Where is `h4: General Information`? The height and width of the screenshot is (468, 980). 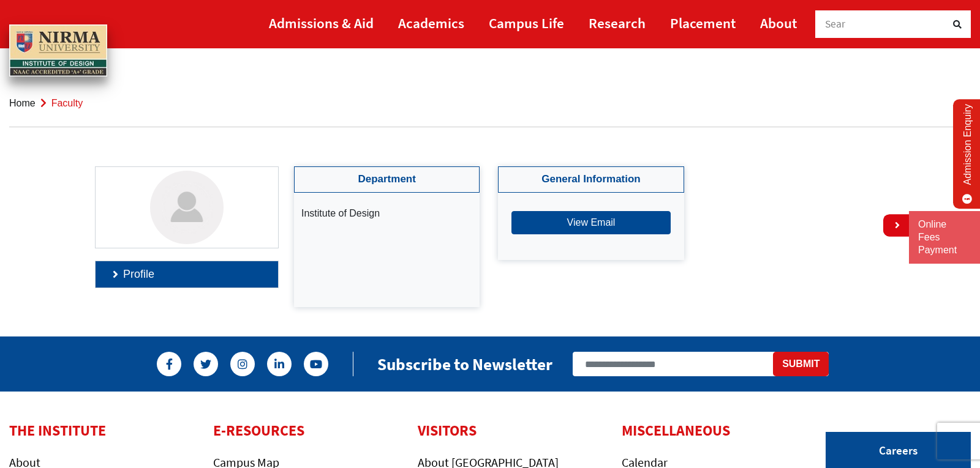 h4: General Information is located at coordinates (590, 180).